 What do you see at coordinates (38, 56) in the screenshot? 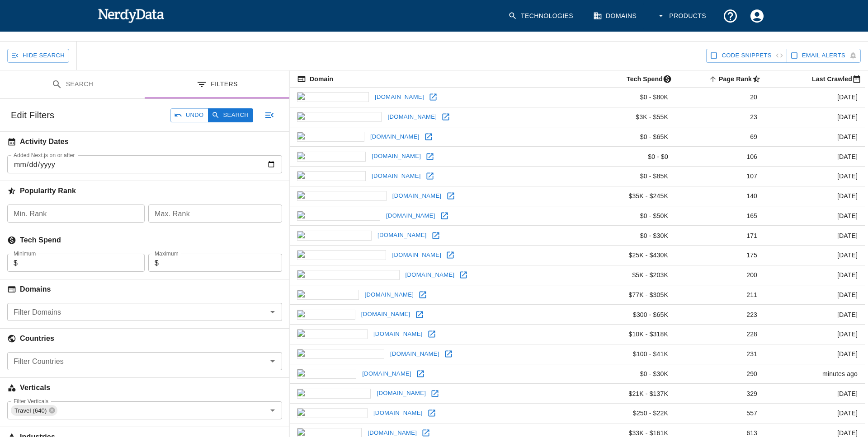
I see `button: Hide Search` at bounding box center [38, 56].